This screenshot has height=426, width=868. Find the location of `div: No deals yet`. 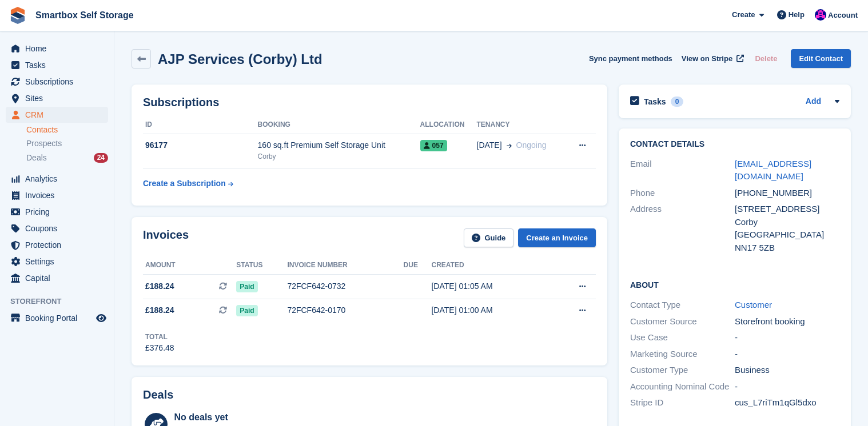

div: No deals yet is located at coordinates (294, 418).